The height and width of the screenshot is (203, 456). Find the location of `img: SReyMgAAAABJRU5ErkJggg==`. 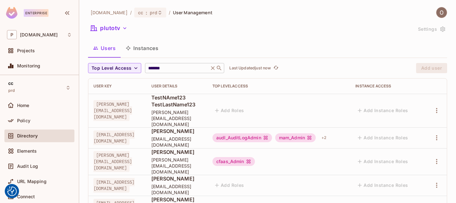

img: SReyMgAAAABJRU5ErkJggg== is located at coordinates (12, 13).